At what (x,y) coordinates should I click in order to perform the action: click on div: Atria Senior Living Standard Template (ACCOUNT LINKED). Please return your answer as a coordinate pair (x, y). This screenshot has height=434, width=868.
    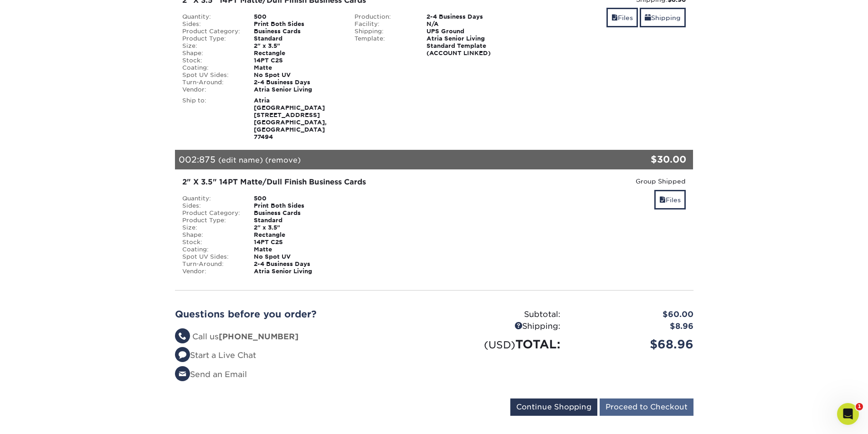
    Looking at the image, I should click on (470, 46).